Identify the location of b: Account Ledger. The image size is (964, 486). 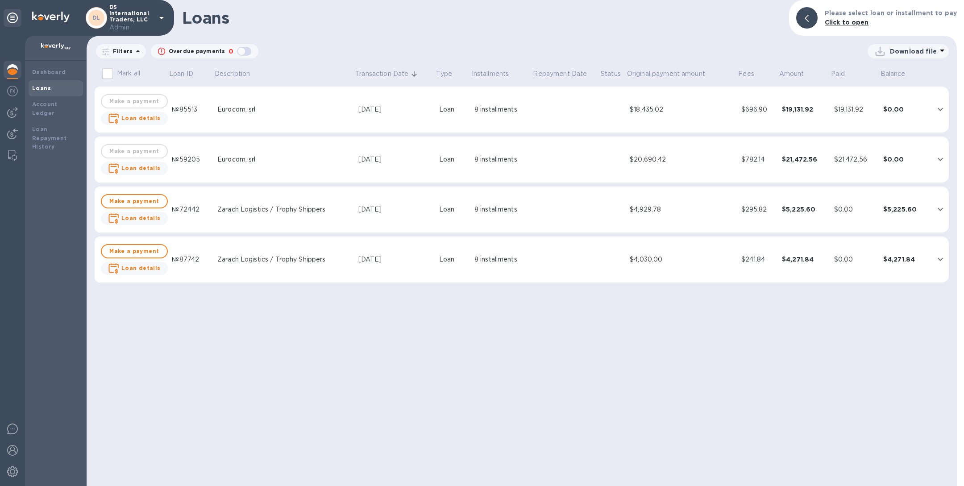
(45, 108).